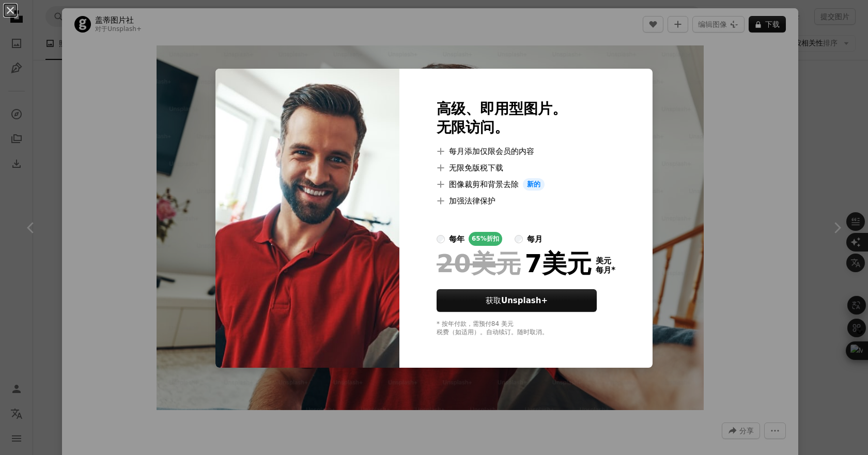 Image resolution: width=868 pixels, height=455 pixels. I want to click on img: premium_photo-1661493868431-2622a25ccc0f, so click(308, 218).